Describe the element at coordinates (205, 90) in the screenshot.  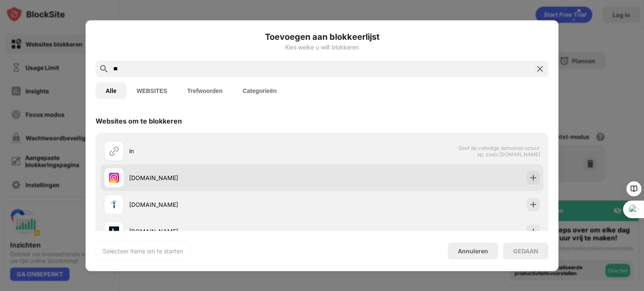
I see `button: Trefwoorden` at that location.